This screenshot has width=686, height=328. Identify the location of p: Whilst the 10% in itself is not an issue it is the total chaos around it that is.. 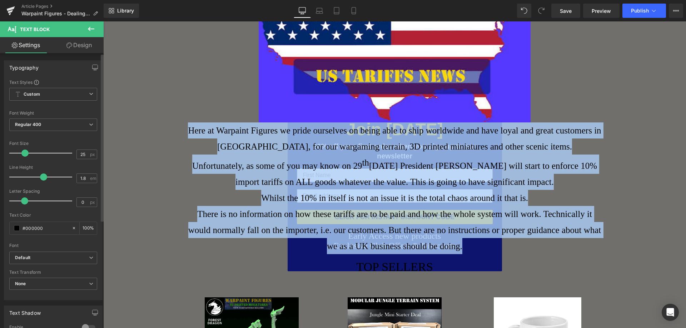
(291, 176).